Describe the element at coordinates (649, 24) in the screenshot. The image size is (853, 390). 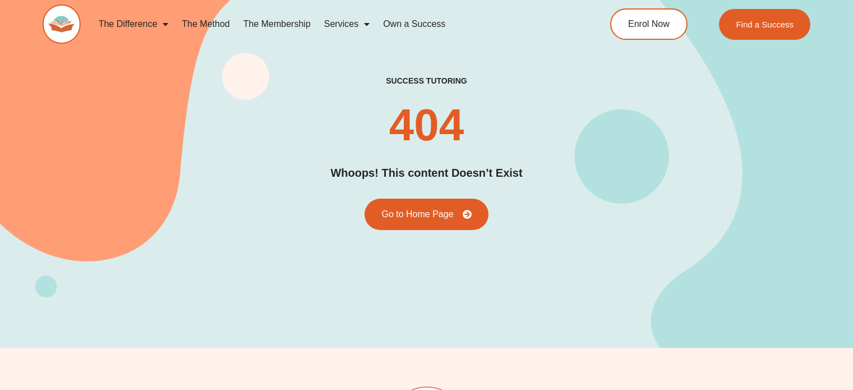
I see `span: Enrol Now` at that location.